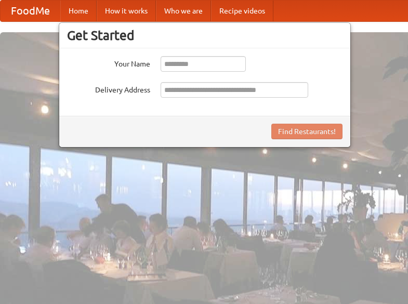 The image size is (408, 304). What do you see at coordinates (242, 11) in the screenshot?
I see `a: Recipe videos` at bounding box center [242, 11].